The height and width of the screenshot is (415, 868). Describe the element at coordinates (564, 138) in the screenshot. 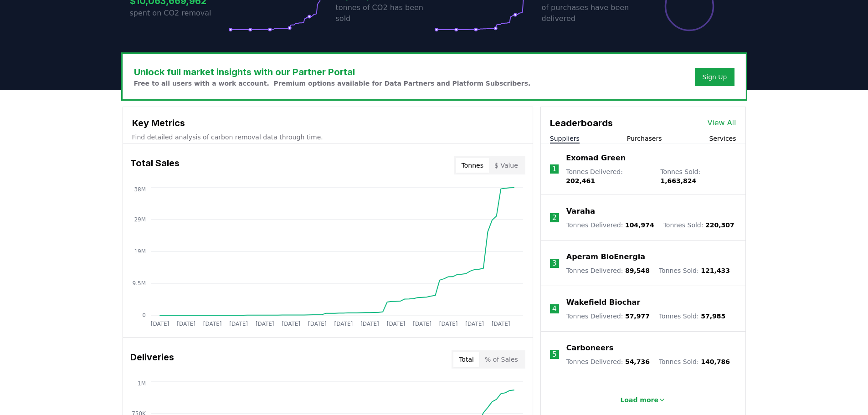

I see `button: Suppliers` at that location.